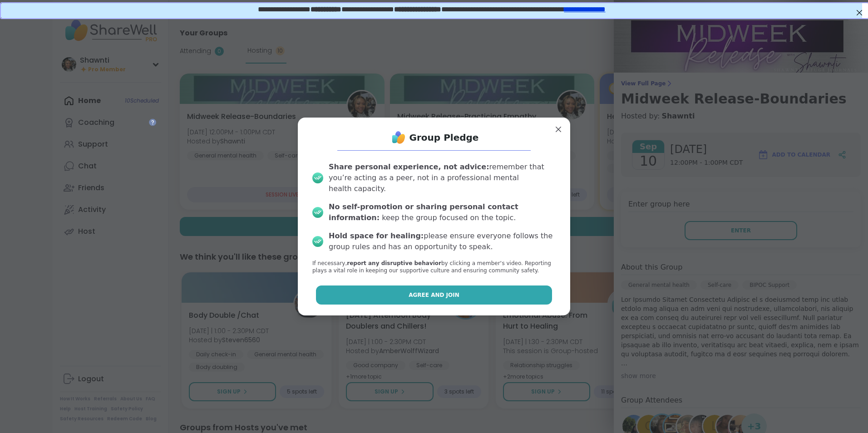 This screenshot has height=433, width=868. Describe the element at coordinates (442, 241) in the screenshot. I see `div: please ensure everyone follows the group rules and has an opportunity to speak.` at that location.